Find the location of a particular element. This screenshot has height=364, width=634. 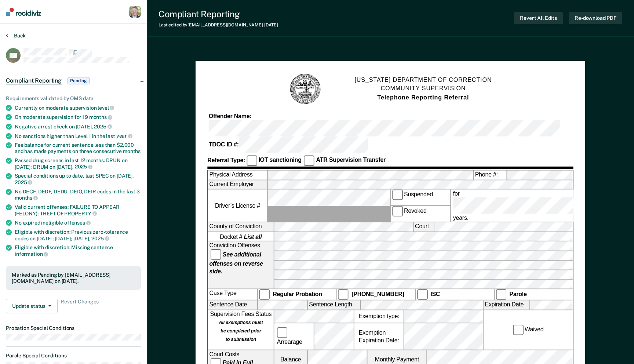

strong: TDOC ID #: is located at coordinates (224, 145).